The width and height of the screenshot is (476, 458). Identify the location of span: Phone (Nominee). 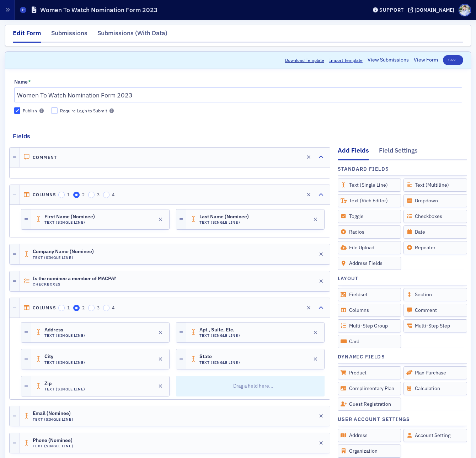
(53, 441).